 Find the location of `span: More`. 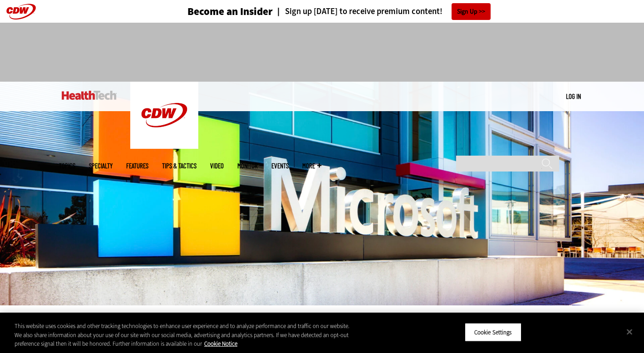

span: More is located at coordinates (312, 165).